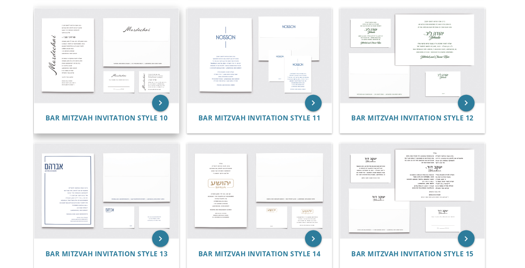 The image size is (525, 268). What do you see at coordinates (412, 253) in the screenshot?
I see `span: Bar Mitzvah Invitation Style 15` at bounding box center [412, 253].